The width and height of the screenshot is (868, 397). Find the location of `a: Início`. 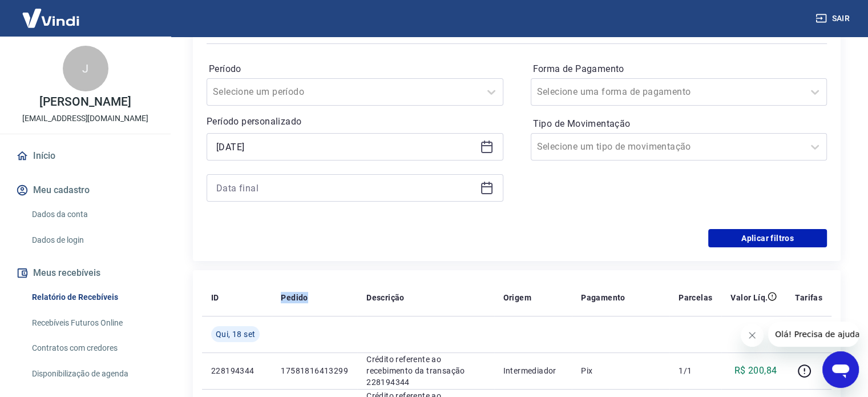

a: Início is located at coordinates (85, 156).